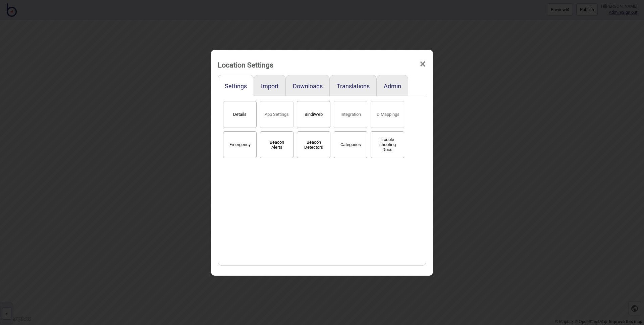  What do you see at coordinates (276, 114) in the screenshot?
I see `button: App Settings` at bounding box center [276, 114].